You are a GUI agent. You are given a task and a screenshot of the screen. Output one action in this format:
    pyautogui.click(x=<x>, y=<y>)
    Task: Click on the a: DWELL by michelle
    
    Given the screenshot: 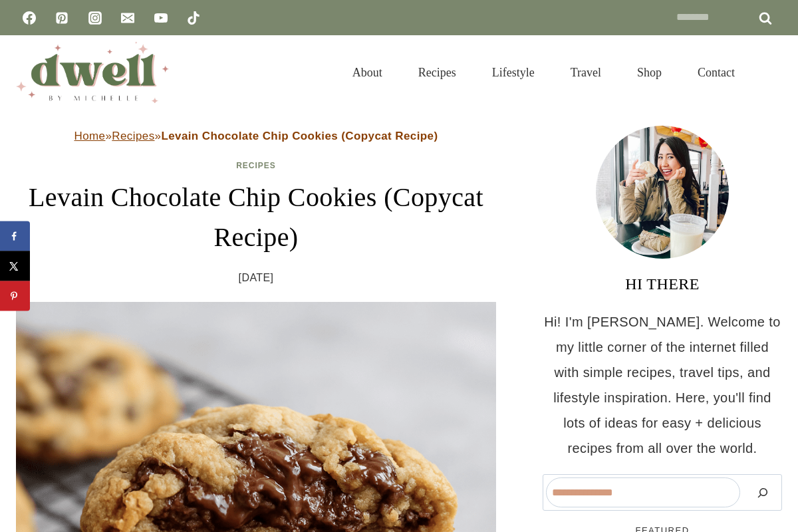 What is the action you would take?
    pyautogui.click(x=92, y=72)
    